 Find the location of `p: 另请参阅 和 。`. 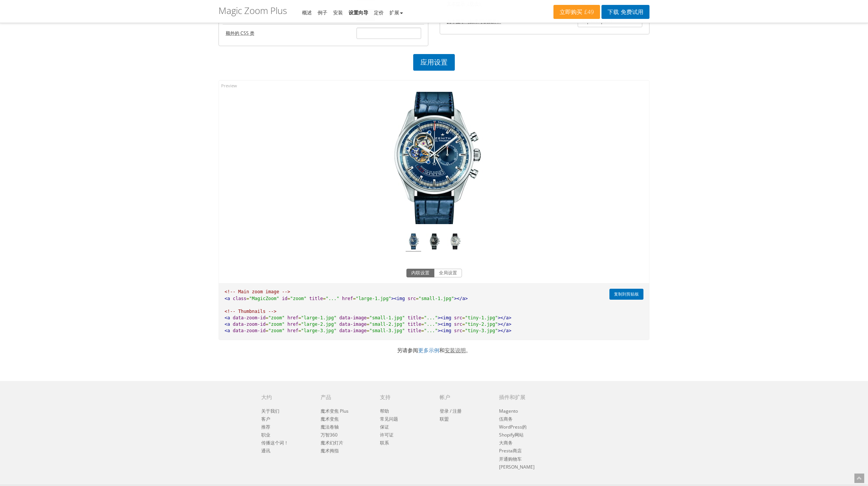

p: 另请参阅 和 。 is located at coordinates (434, 350).